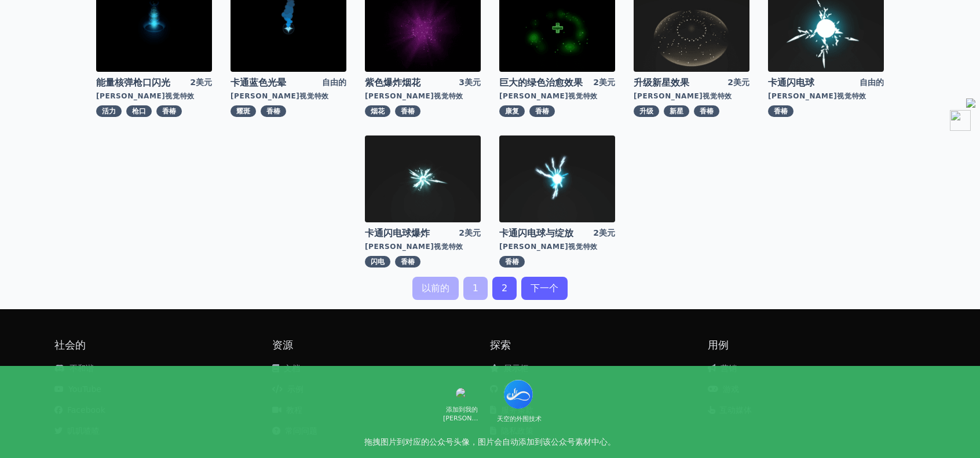 The image size is (980, 458). I want to click on a: 巨大的绿色治愈效果, so click(541, 83).